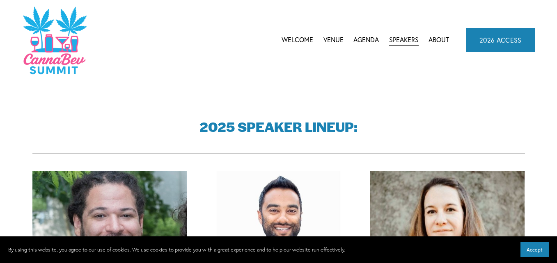 Image resolution: width=557 pixels, height=263 pixels. Describe the element at coordinates (366, 40) in the screenshot. I see `a: folder dropdown` at that location.